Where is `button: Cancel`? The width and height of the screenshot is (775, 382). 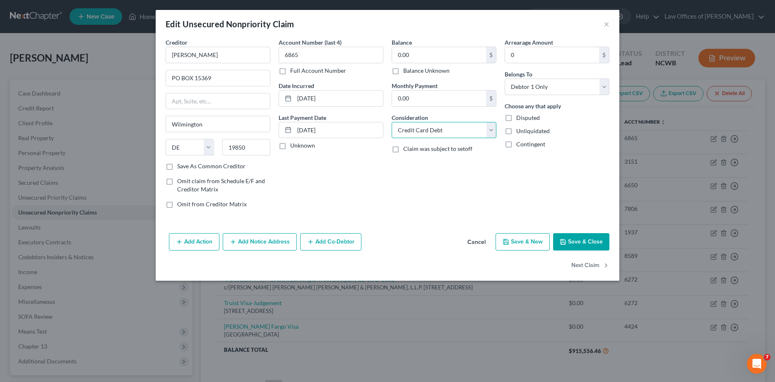 button: Cancel is located at coordinates (476, 242).